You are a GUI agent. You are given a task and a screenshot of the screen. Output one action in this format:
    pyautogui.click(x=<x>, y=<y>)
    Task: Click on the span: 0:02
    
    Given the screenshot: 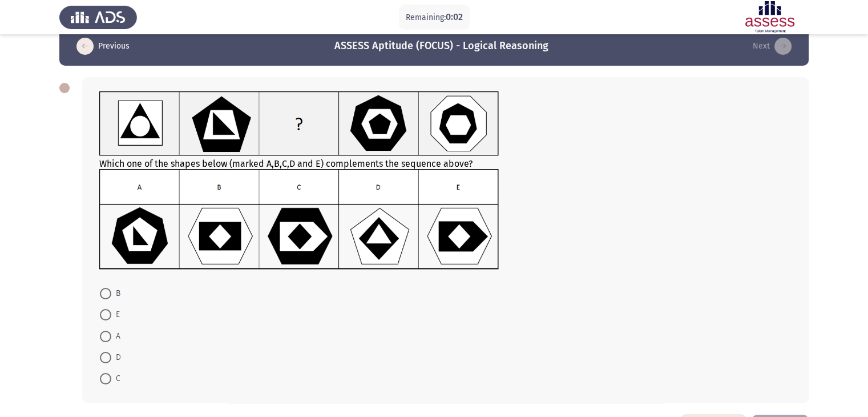 What is the action you would take?
    pyautogui.click(x=454, y=17)
    